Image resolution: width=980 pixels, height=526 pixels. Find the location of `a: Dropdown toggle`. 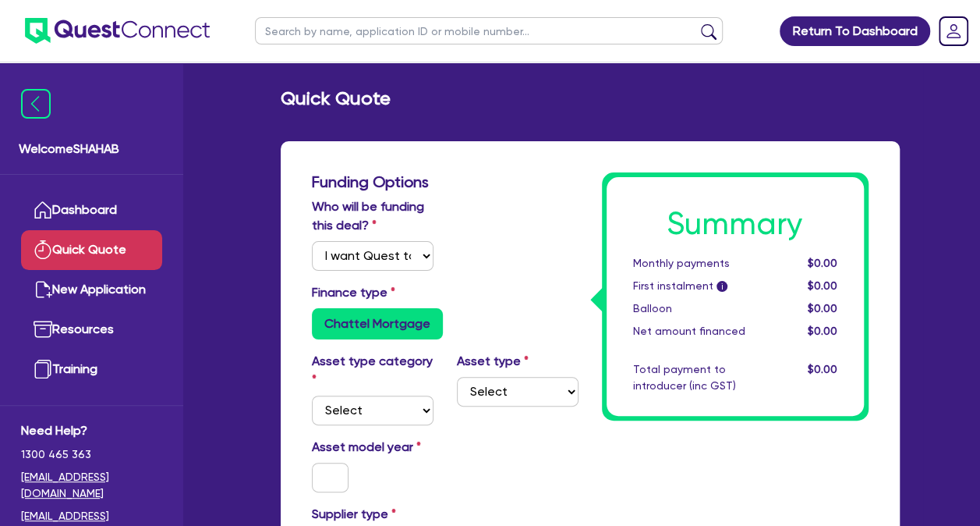

a: Dropdown toggle is located at coordinates (954, 31).